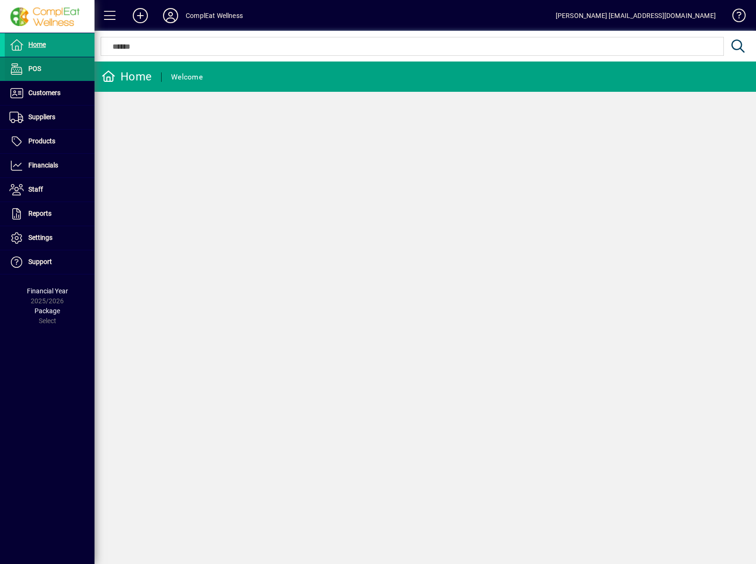  I want to click on button: Add, so click(140, 16).